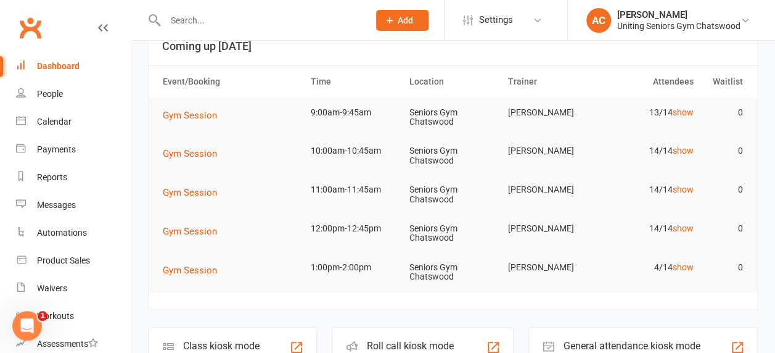 This screenshot has height=353, width=775. I want to click on a: Workouts, so click(73, 316).